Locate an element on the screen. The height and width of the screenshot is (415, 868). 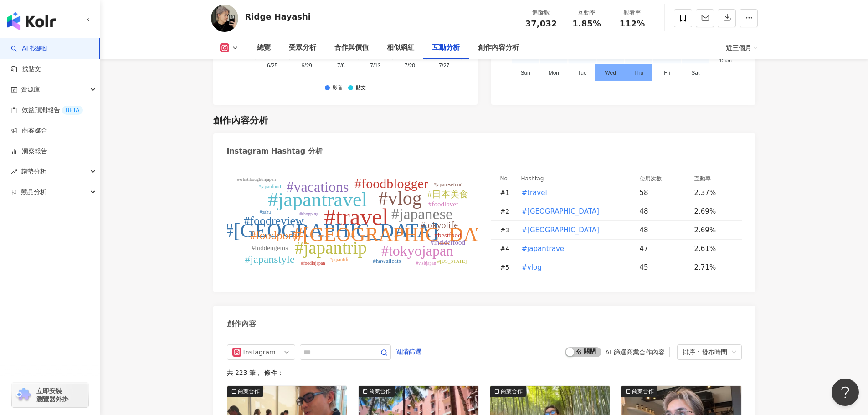
th: 使用次數 is located at coordinates (660, 179).